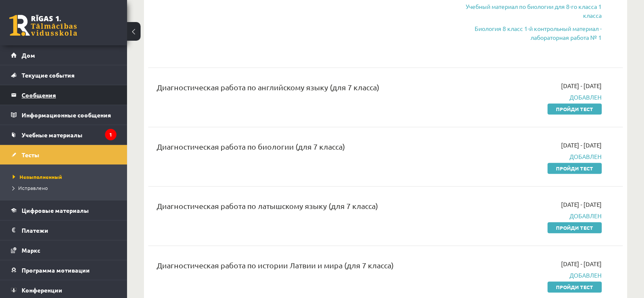 This screenshot has height=298, width=644. I want to click on a: Платежи, so click(63, 230).